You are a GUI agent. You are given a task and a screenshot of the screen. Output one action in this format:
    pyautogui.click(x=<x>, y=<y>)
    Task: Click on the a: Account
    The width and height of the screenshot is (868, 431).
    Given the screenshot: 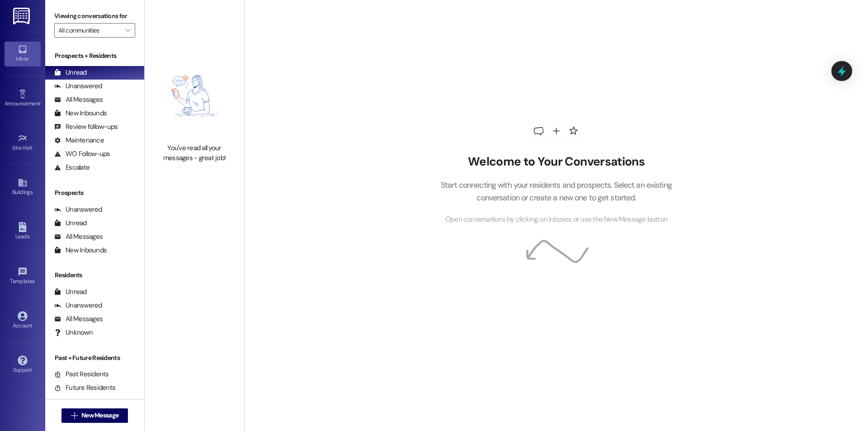 What is the action you would take?
    pyautogui.click(x=22, y=321)
    